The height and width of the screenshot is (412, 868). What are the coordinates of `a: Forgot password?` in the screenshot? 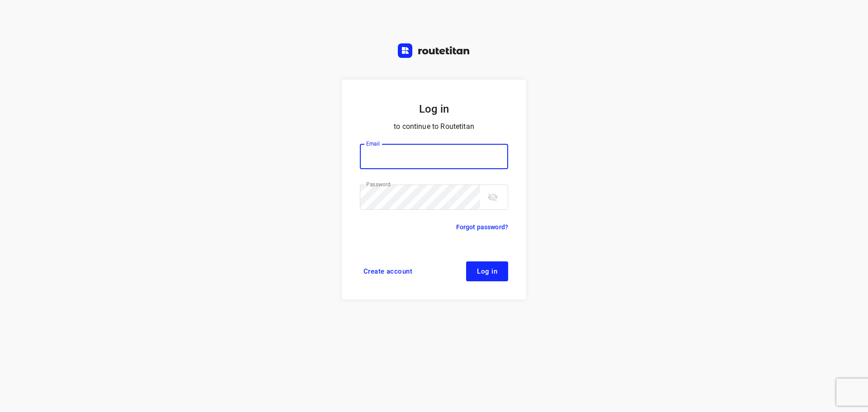 It's located at (482, 227).